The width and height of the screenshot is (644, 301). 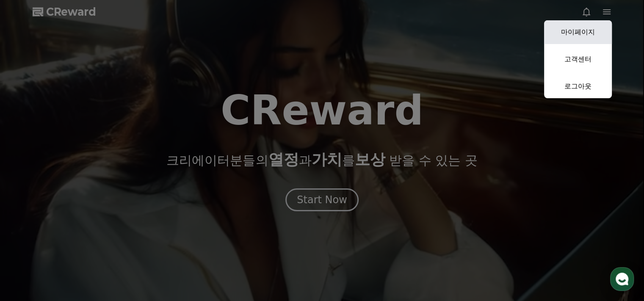 What do you see at coordinates (82, 247) in the screenshot?
I see `span: 대화` at bounding box center [82, 247].